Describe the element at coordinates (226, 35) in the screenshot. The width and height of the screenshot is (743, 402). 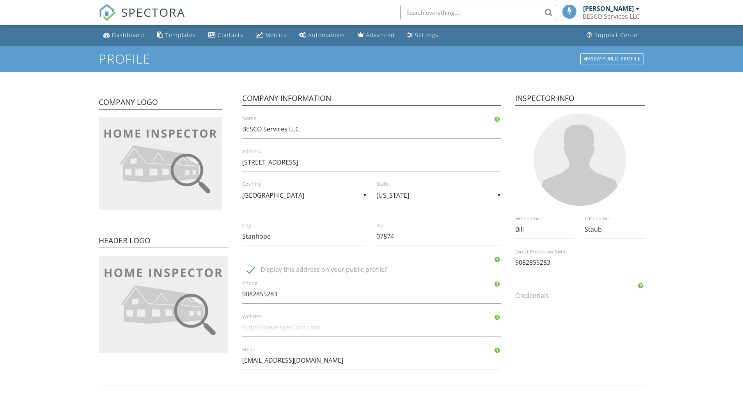
I see `a: Contacts` at that location.